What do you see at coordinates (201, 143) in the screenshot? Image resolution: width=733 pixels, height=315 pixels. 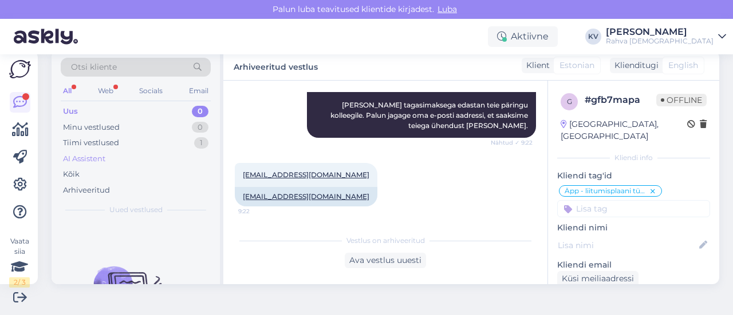 I see `div: 1` at bounding box center [201, 143].